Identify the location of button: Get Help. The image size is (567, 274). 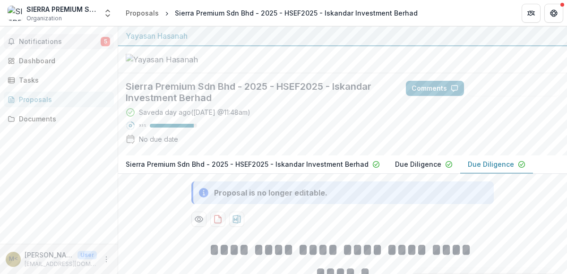
(554, 13).